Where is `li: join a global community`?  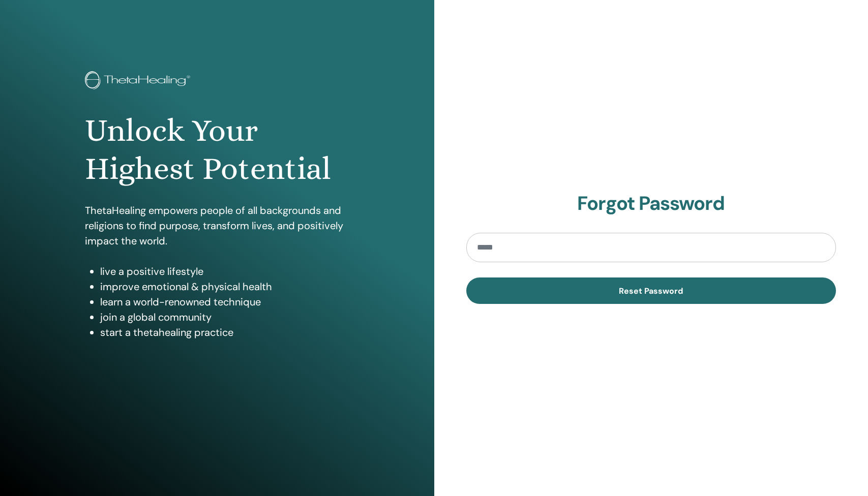 li: join a global community is located at coordinates (224, 318).